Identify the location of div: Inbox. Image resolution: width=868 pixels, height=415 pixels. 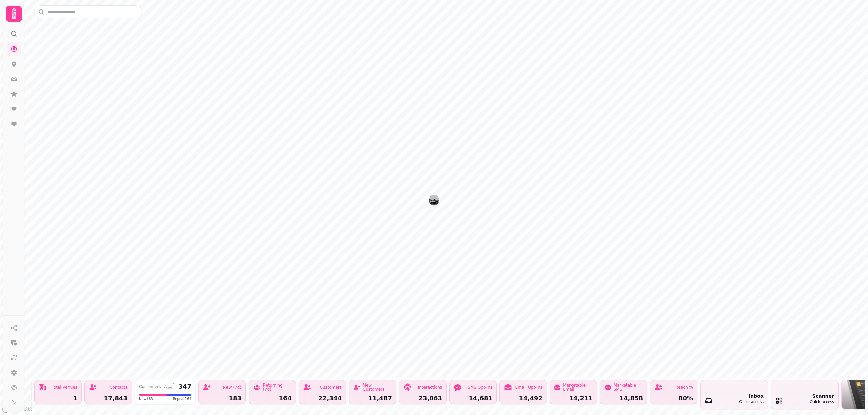
(751, 396).